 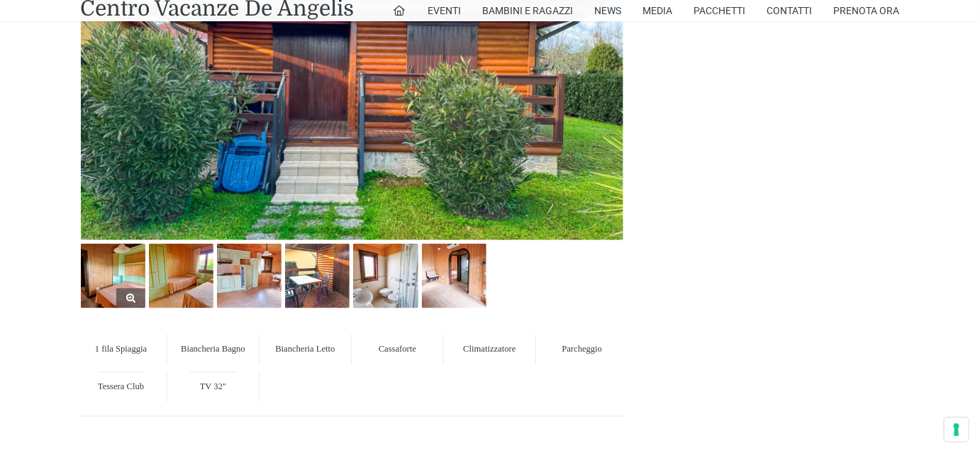 What do you see at coordinates (489, 350) in the screenshot?
I see `span: Climatizzatore` at bounding box center [489, 350].